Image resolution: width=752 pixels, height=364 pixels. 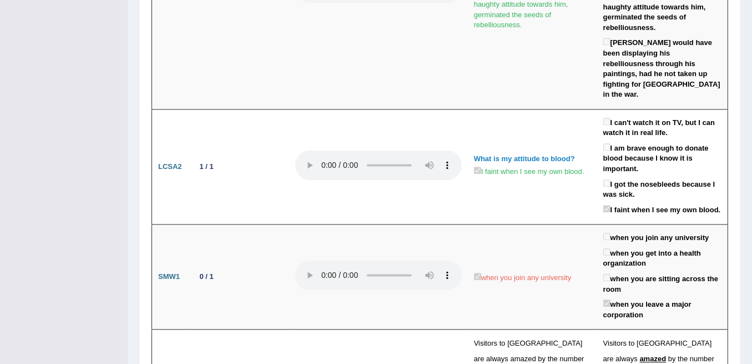 What do you see at coordinates (532, 276) in the screenshot?
I see `td: when you join any university` at bounding box center [532, 276].